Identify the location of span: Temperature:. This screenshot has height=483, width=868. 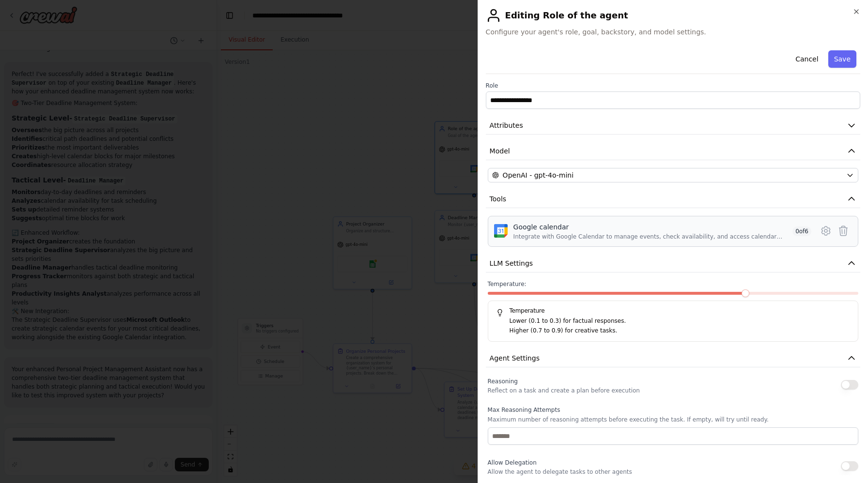
(507, 284).